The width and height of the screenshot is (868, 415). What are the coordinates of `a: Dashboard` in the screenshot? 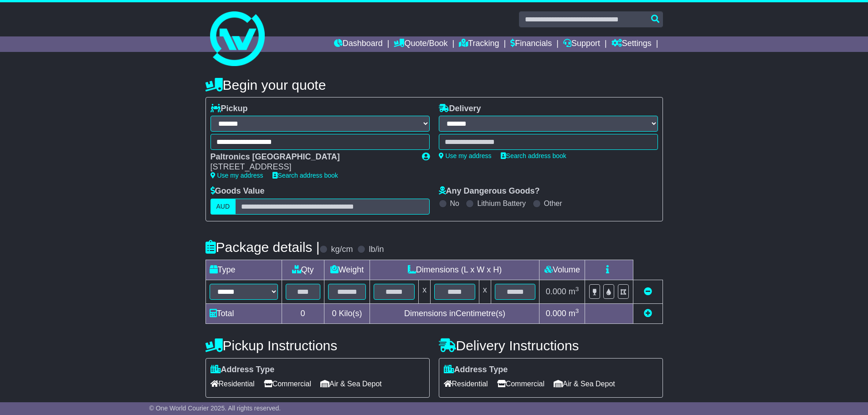 It's located at (359, 44).